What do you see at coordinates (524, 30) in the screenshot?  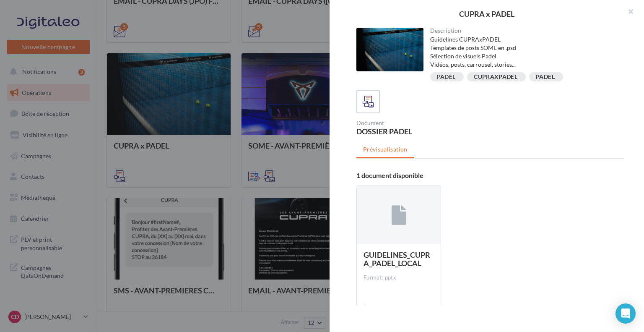 I see `div: Description` at bounding box center [524, 30].